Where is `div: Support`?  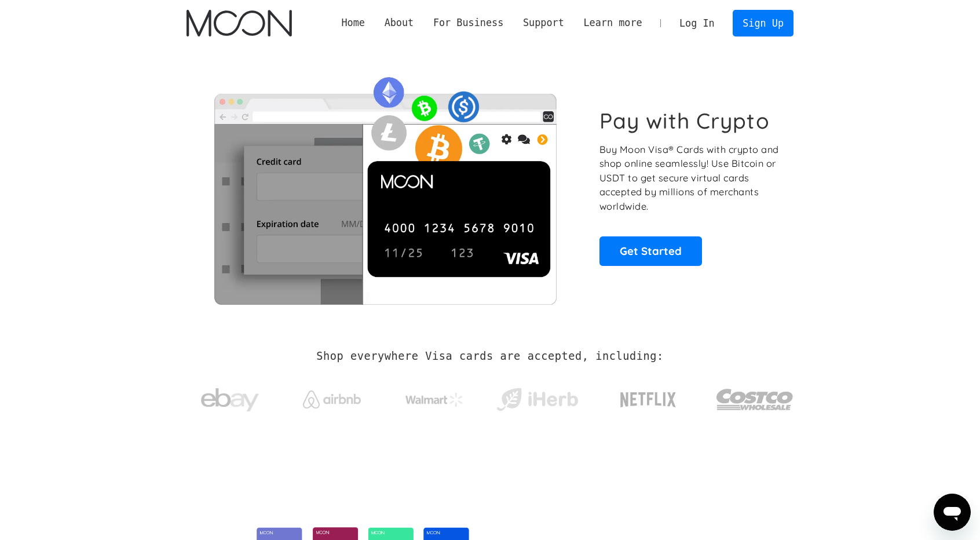
div: Support is located at coordinates (543, 23).